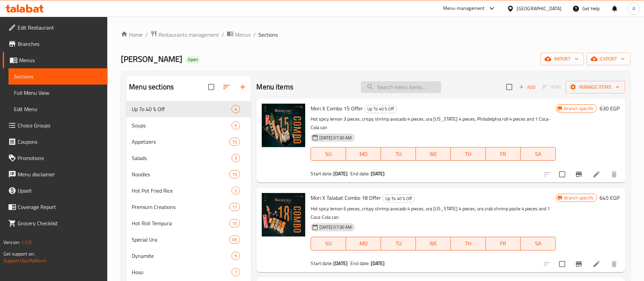  What do you see at coordinates (188, 158) in the screenshot?
I see `div: Salads3` at bounding box center [188, 158].